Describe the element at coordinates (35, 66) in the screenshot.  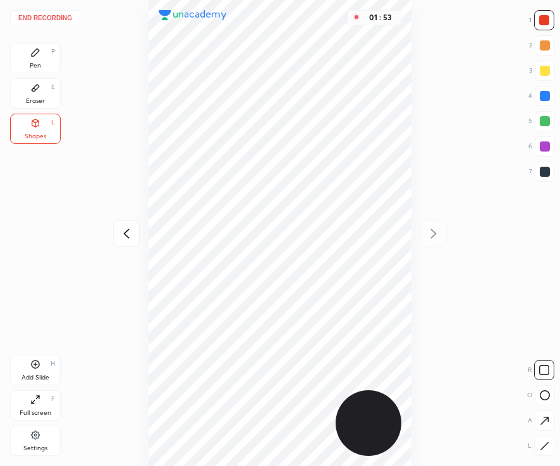
I see `div: Pen` at that location.